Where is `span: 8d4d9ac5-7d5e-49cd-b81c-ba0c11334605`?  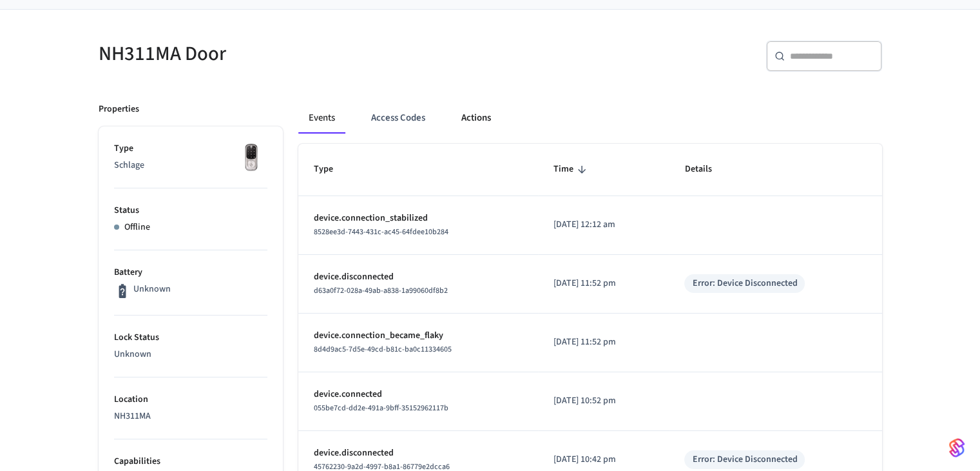 span: 8d4d9ac5-7d5e-49cd-b81c-ba0c11334605 is located at coordinates (383, 349).